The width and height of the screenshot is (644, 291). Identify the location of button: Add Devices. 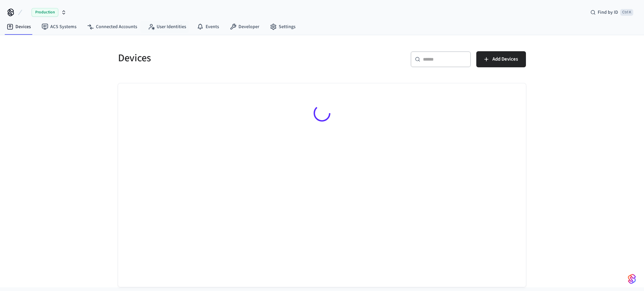
(501, 60).